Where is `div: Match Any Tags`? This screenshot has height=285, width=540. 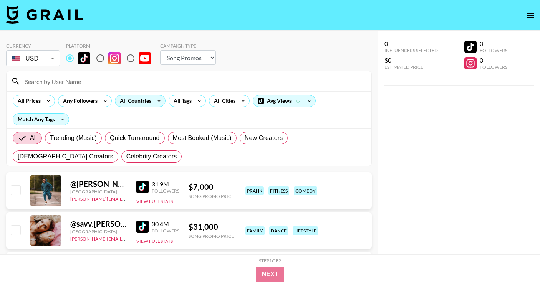 div: Match Any Tags is located at coordinates (41, 119).